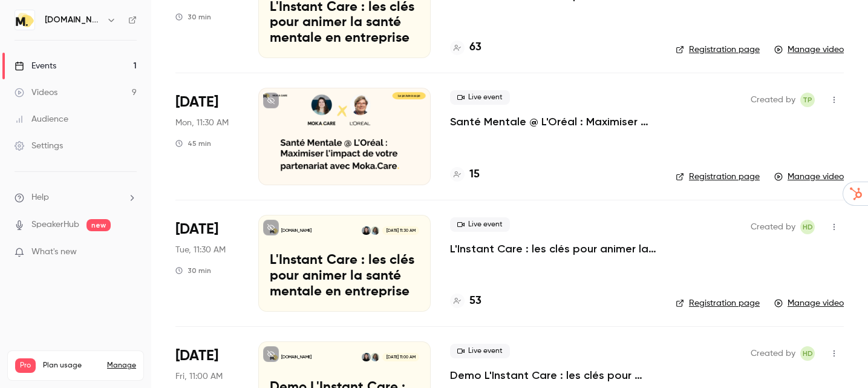 The image size is (868, 388). I want to click on span: Theresa Pachmann, so click(808, 100).